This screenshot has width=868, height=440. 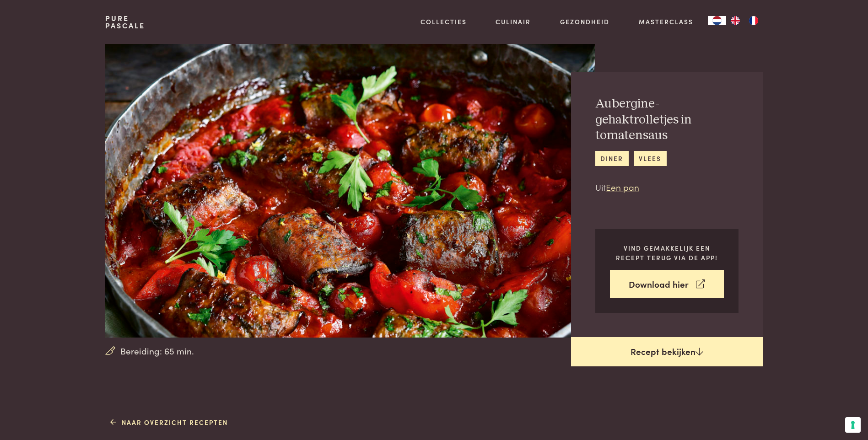 What do you see at coordinates (650, 158) in the screenshot?
I see `a: vlees` at bounding box center [650, 158].